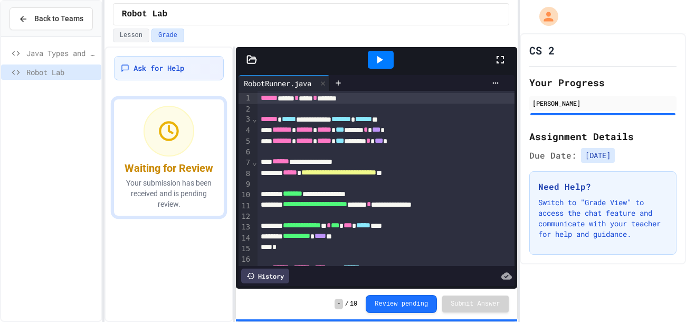  I want to click on p: Your submission has been received and is pending review., so click(169, 193).